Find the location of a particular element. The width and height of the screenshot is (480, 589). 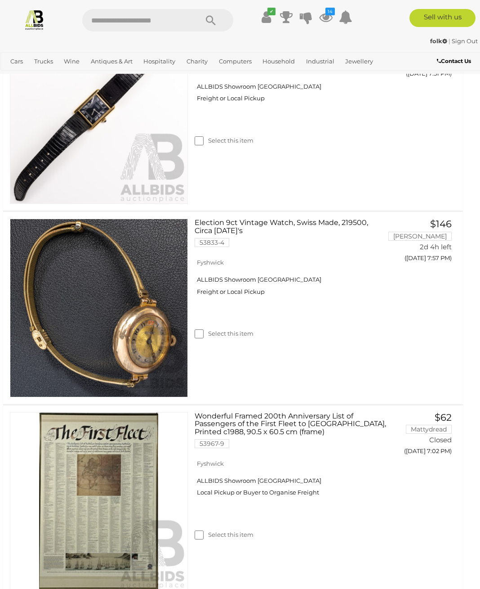

a: Charity is located at coordinates (197, 61).